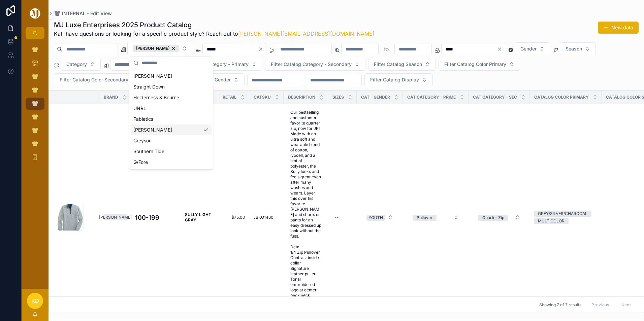 The width and height of the screenshot is (644, 321). What do you see at coordinates (425, 217) in the screenshot?
I see `button: Unselect PULLOVER` at bounding box center [425, 217].